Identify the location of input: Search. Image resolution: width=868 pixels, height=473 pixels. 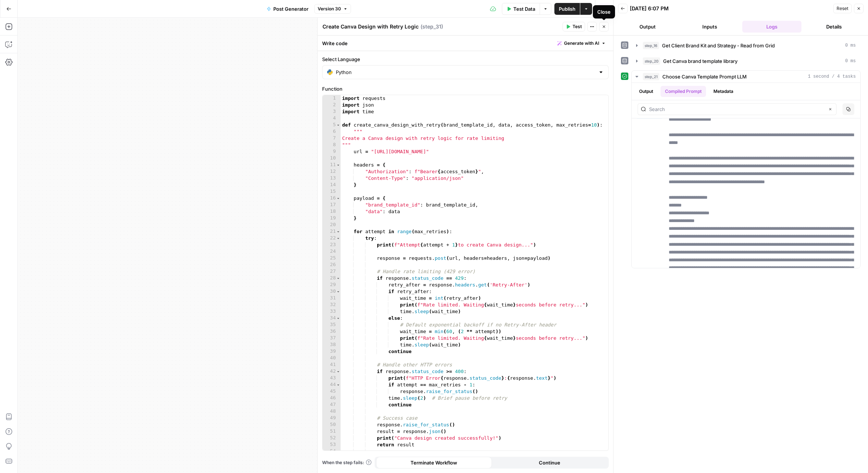
(737, 109).